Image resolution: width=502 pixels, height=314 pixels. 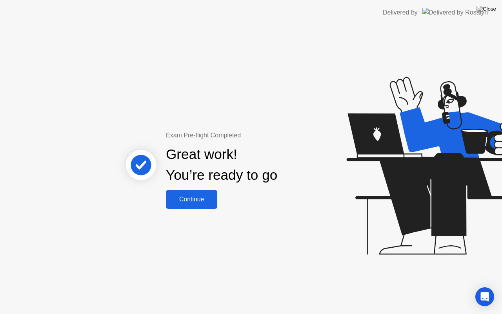 What do you see at coordinates (400, 13) in the screenshot?
I see `div: Delivered by` at bounding box center [400, 13].